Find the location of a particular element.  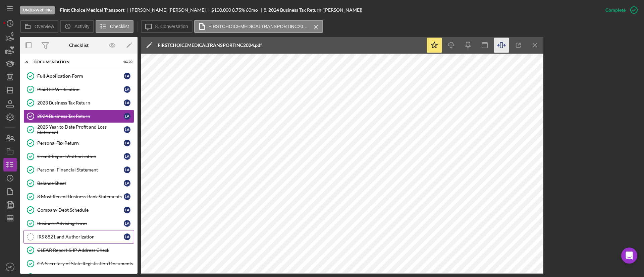

a: Business Advising FormLA is located at coordinates (79, 223).